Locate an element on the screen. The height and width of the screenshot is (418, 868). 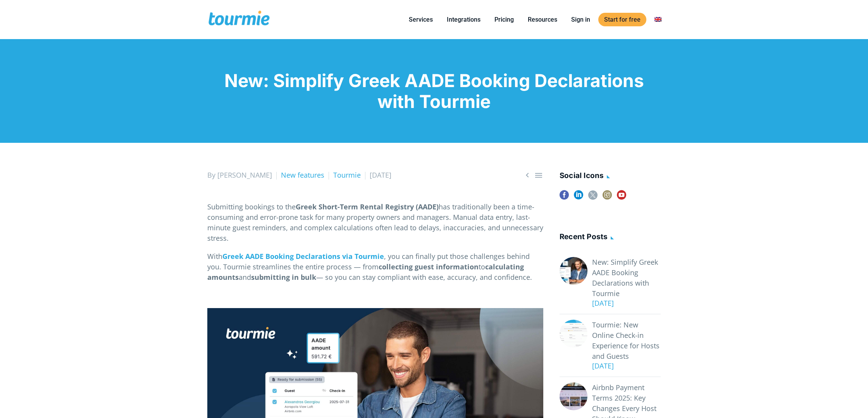
a: New features is located at coordinates (303, 175).